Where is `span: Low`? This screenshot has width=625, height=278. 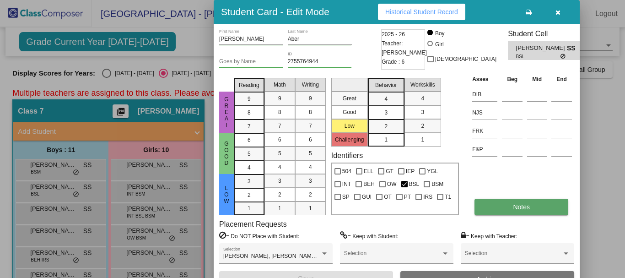
span: Low is located at coordinates (227, 195).